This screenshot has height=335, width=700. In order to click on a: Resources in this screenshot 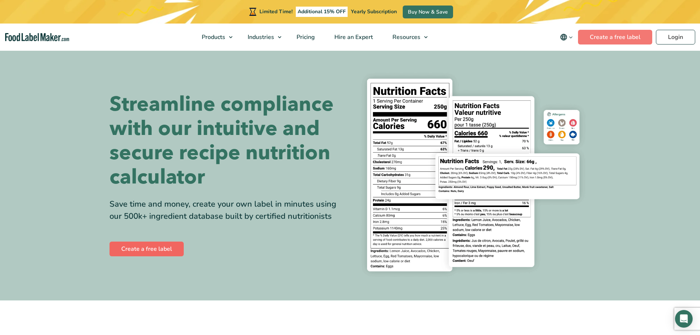, I will do `click(407, 37)`.